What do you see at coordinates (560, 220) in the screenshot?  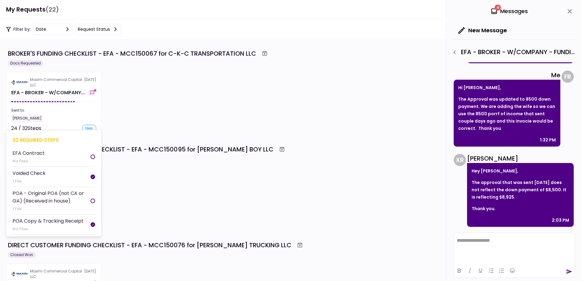 I see `div: 2:03 PM` at bounding box center [560, 220].